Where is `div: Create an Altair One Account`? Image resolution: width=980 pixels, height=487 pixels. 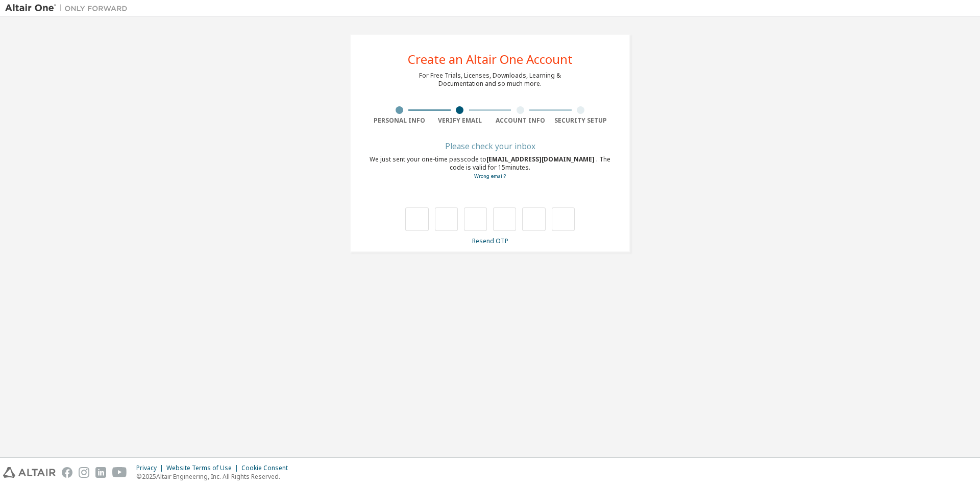
div: Create an Altair One Account is located at coordinates (490, 59).